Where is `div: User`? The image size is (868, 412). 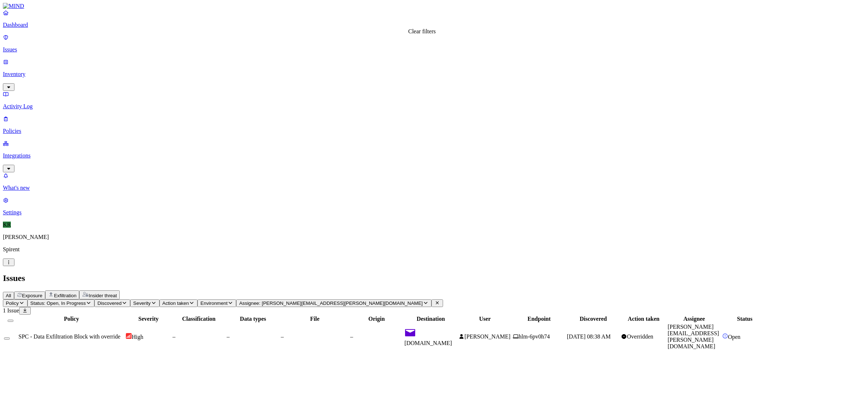
div: User is located at coordinates (485, 318).